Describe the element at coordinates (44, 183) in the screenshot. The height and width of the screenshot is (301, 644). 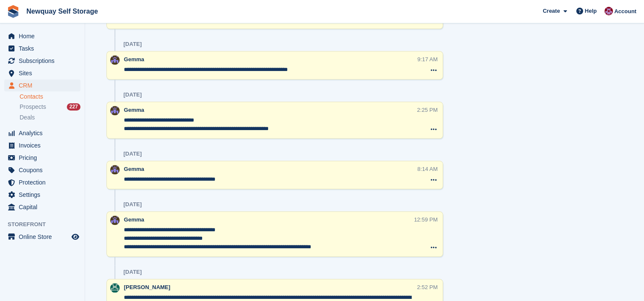
I see `span: Protection` at that location.